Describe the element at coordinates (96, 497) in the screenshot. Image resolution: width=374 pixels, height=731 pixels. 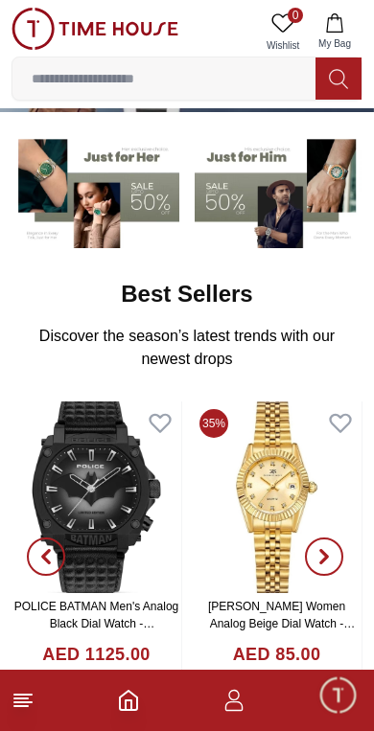
I see `img: POLICE BATMAN Men's Analog Black Dial Watch - PEWGD0022601` at that location.